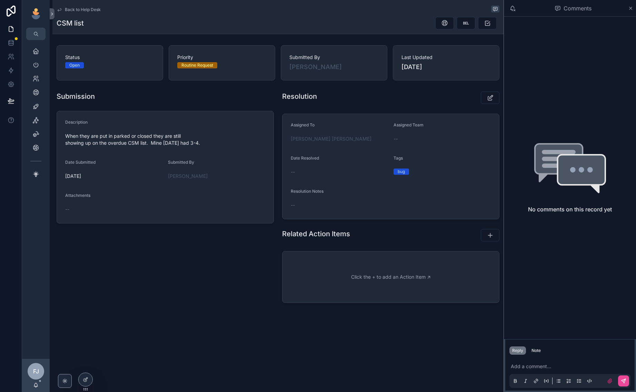  Describe the element at coordinates (79, 10) in the screenshot. I see `a: Back to Help Desk` at that location.